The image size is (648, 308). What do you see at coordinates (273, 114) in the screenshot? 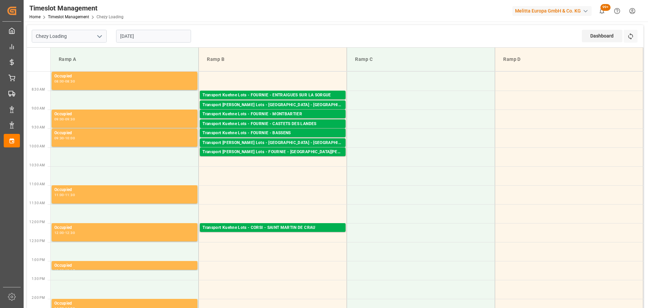
I see `div: Transport Kuehne Lots - FOURNIE - MONTBARTIER` at bounding box center [273, 114].